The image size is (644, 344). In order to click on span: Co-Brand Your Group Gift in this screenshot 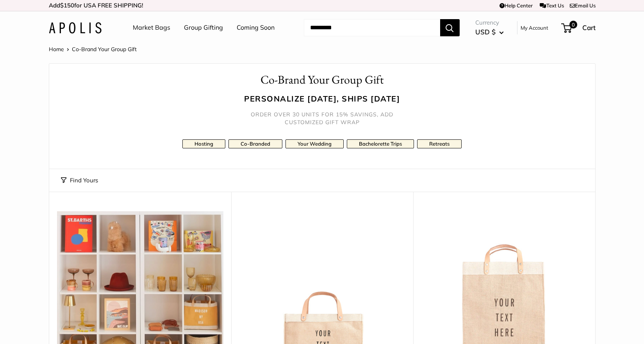, I will do `click(104, 49)`.